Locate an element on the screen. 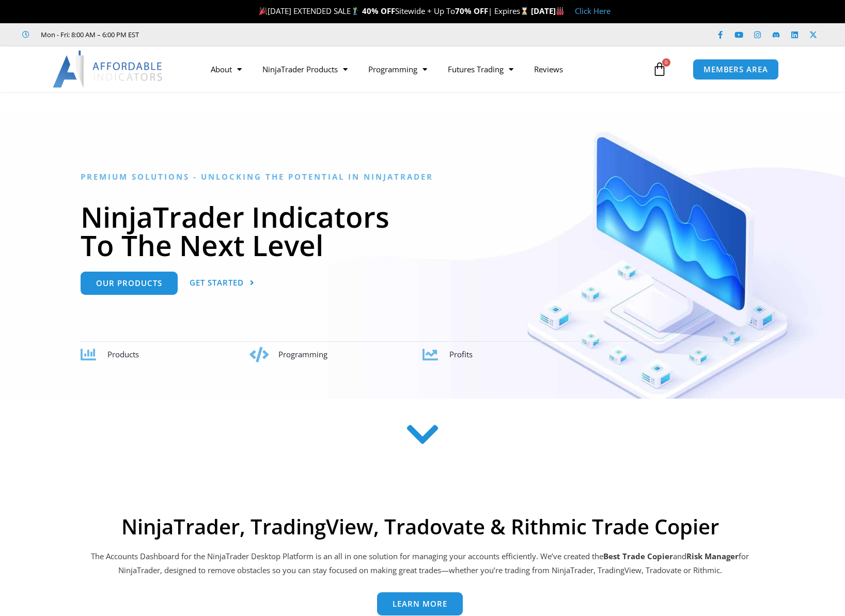 Image resolution: width=845 pixels, height=616 pixels. strong: 40% OFF is located at coordinates (379, 11).